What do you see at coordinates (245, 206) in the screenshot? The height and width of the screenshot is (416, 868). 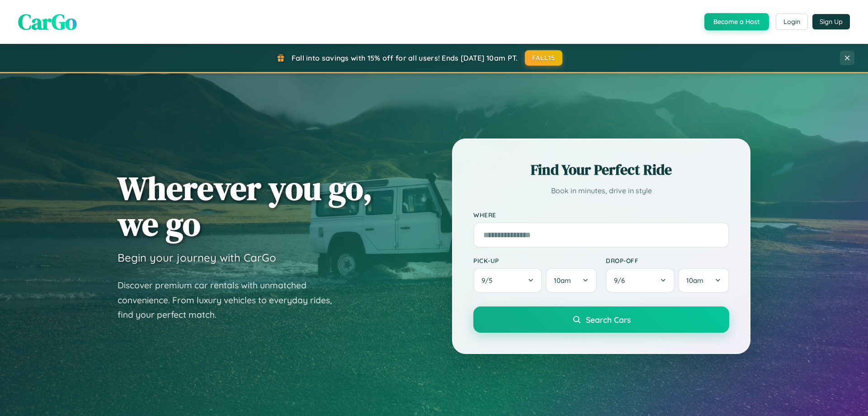 I see `h1: Wherever you go, we go` at bounding box center [245, 206].